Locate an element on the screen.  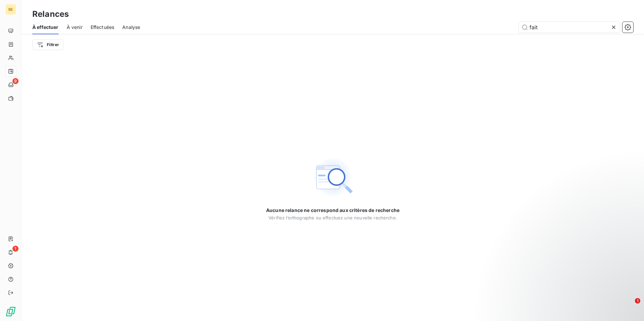
span: À venir is located at coordinates (74, 27).